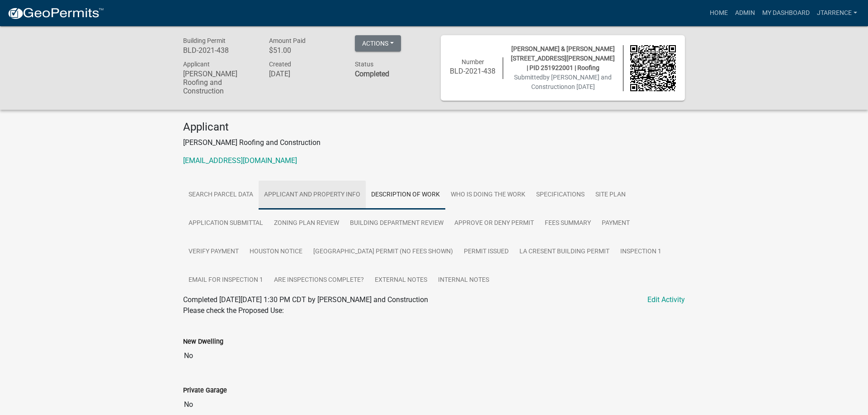 Image resolution: width=868 pixels, height=415 pixels. What do you see at coordinates (319, 281) in the screenshot?
I see `a: Are inspections complete?` at bounding box center [319, 281].